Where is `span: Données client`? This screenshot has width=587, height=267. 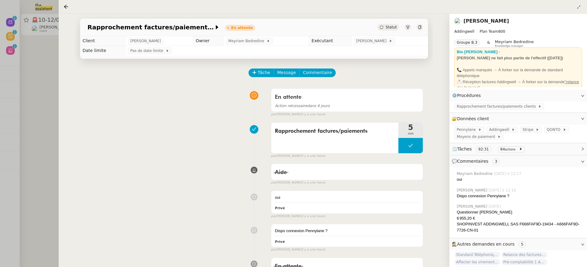
span: Données client is located at coordinates (473, 119).